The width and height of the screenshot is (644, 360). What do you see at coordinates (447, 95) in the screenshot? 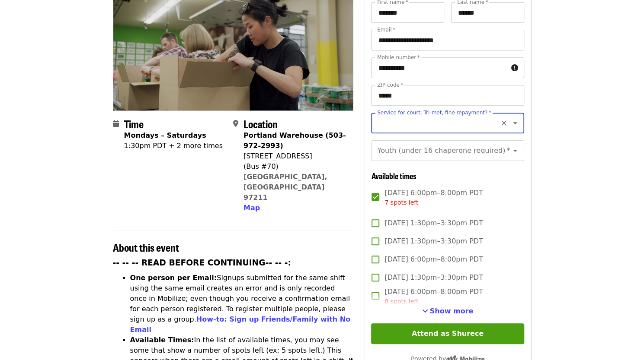
I see `input: ZIP code` at bounding box center [447, 95].